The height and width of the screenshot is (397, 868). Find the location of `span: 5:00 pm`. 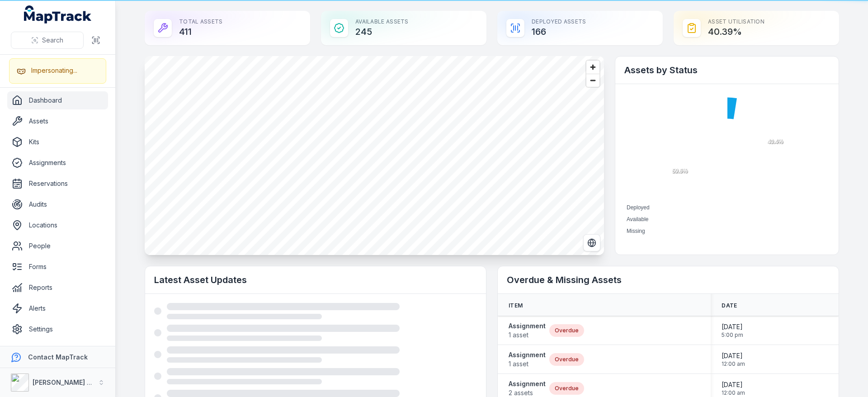

span: 5:00 pm is located at coordinates (732, 335).